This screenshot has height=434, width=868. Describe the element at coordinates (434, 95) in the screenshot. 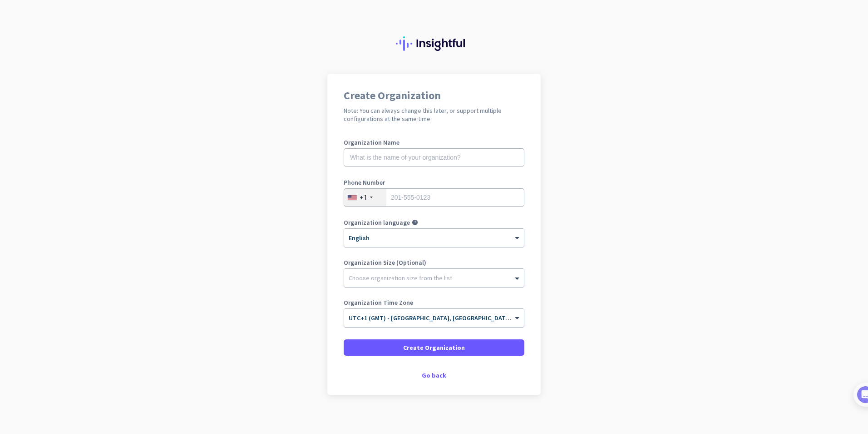

I see `h1: Create Organization` at that location.